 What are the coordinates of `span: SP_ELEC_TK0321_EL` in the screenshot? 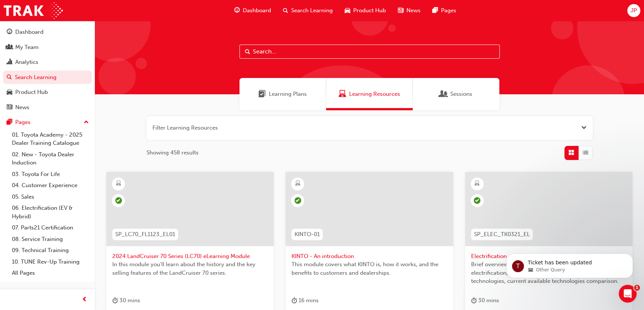 It's located at (502, 234).